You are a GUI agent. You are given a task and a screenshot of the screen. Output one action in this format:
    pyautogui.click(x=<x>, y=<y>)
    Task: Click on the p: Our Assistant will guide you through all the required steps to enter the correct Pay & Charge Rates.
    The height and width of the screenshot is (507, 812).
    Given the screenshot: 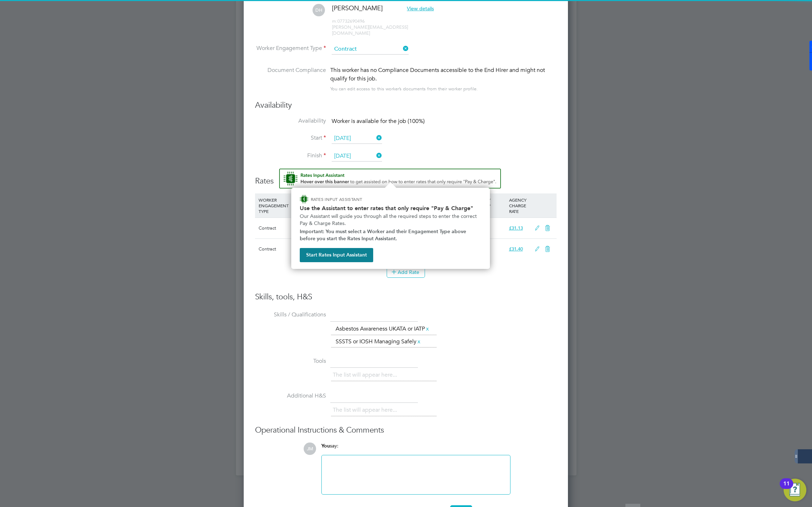 What is the action you would take?
    pyautogui.click(x=391, y=219)
    